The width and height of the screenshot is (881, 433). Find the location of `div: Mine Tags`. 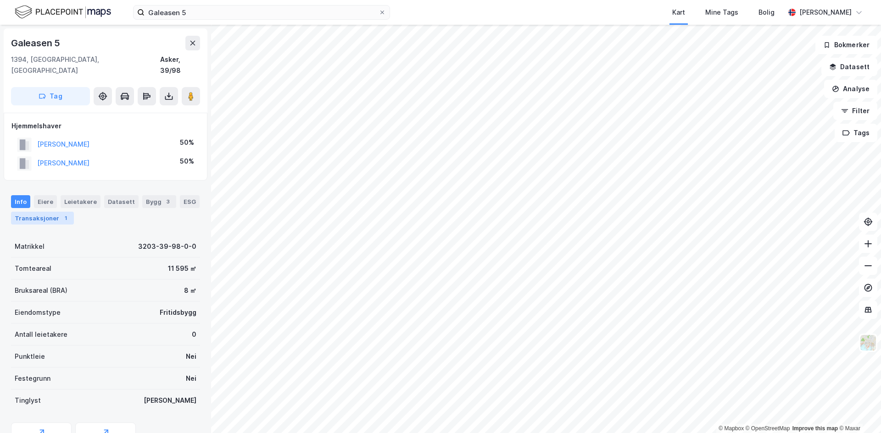

div: Mine Tags is located at coordinates (722, 12).